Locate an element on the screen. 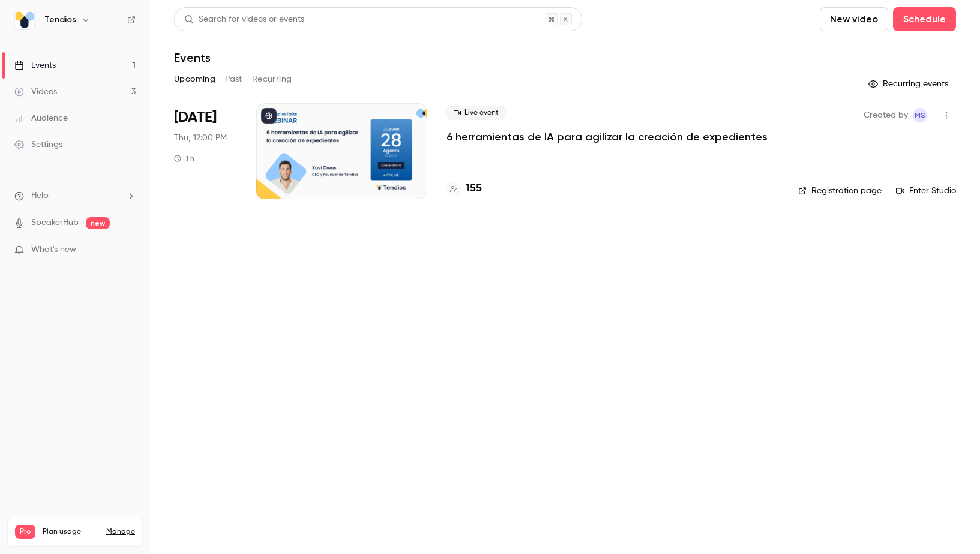 This screenshot has height=554, width=980. img: Tendios is located at coordinates (24, 20).